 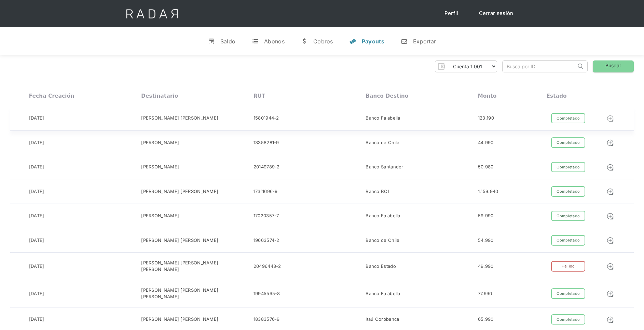 What do you see at coordinates (212, 42) in the screenshot?
I see `div: v` at bounding box center [212, 42].